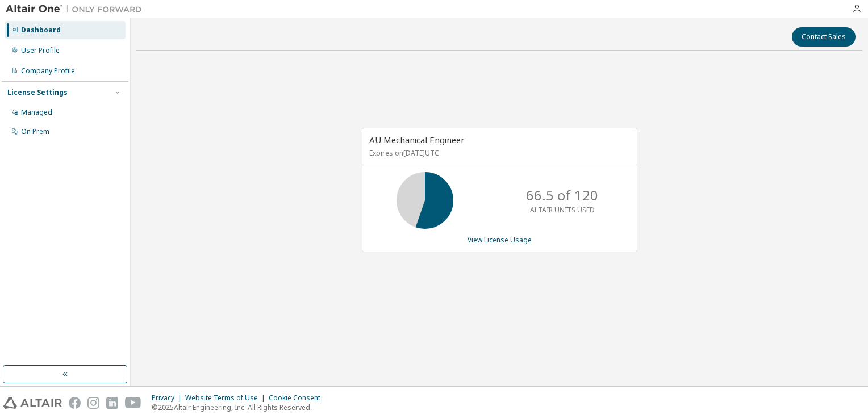 Image resolution: width=868 pixels, height=419 pixels. Describe the element at coordinates (41, 30) in the screenshot. I see `div: Dashboard` at that location.